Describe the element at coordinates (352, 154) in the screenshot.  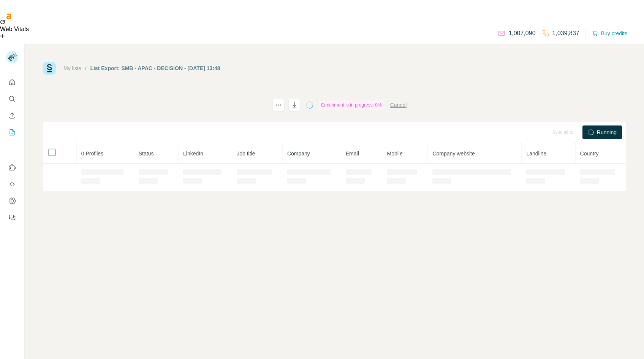
I see `span: Email` at that location.